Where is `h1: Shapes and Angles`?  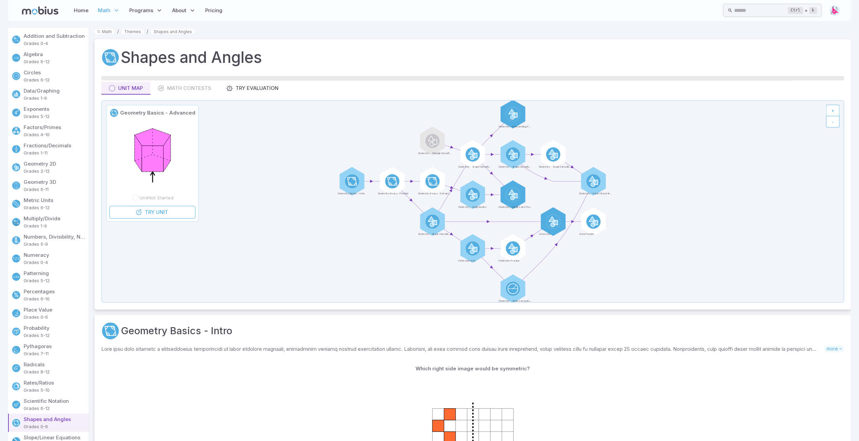
h1: Shapes and Angles is located at coordinates (191, 57).